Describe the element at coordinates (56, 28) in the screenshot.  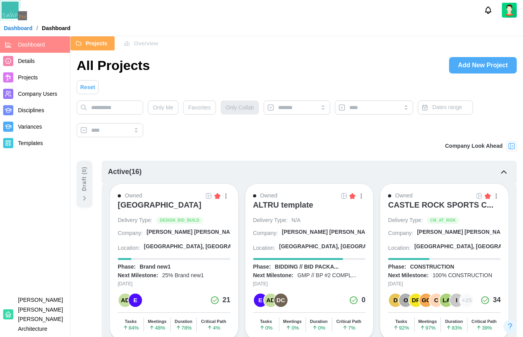
I see `div: Dashboard` at that location.